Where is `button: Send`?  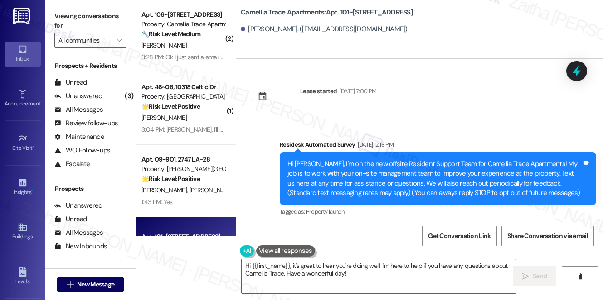 button: Send is located at coordinates (534, 276).